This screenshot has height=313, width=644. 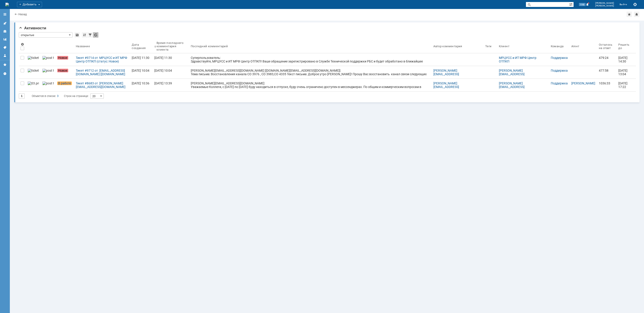 I want to click on div: Дата создания, so click(x=140, y=46).